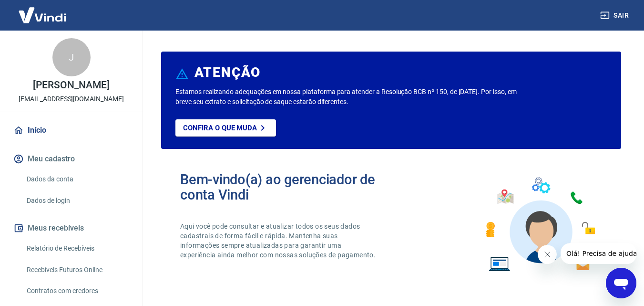 This screenshot has width=644, height=306. What do you see at coordinates (71, 159) in the screenshot?
I see `button: Meu cadastro` at bounding box center [71, 159].